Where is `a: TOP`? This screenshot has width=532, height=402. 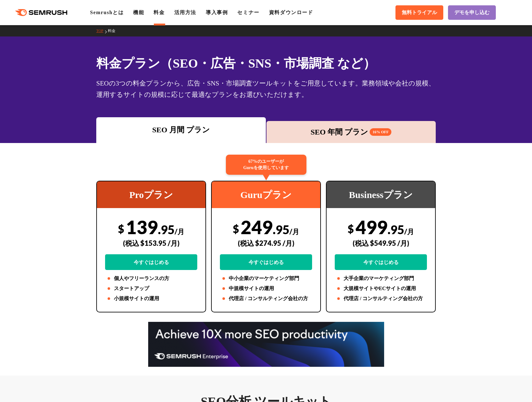
a: TOP is located at coordinates (102, 31).